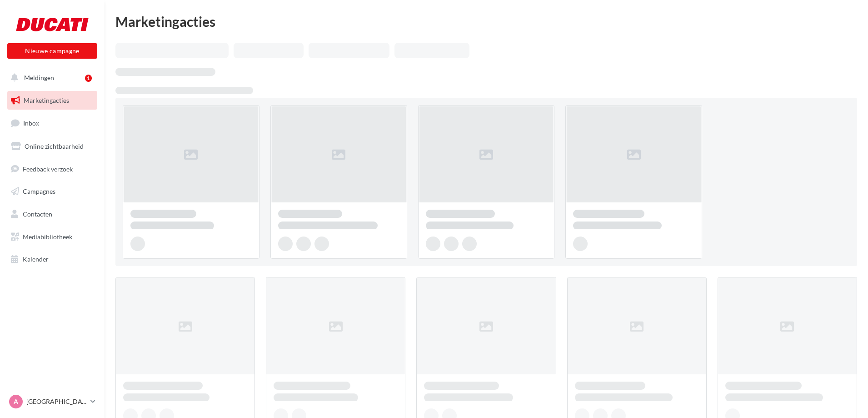 Image resolution: width=868 pixels, height=418 pixels. I want to click on a: Feedback verzoek, so click(52, 169).